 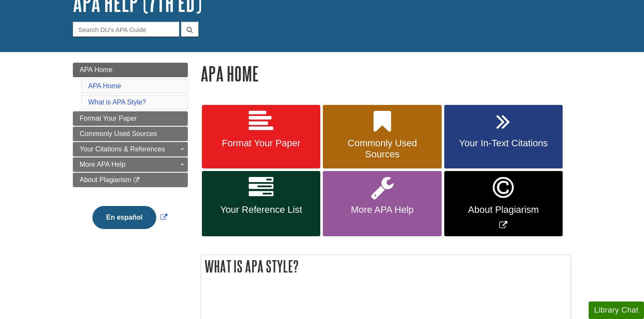 I want to click on a: What is APA Style?, so click(x=117, y=102).